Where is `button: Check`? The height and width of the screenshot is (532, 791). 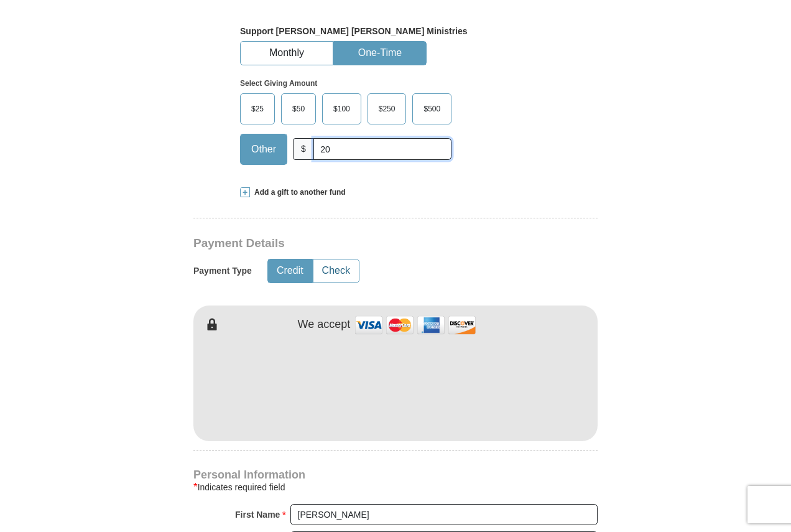 button: Check is located at coordinates (336, 270).